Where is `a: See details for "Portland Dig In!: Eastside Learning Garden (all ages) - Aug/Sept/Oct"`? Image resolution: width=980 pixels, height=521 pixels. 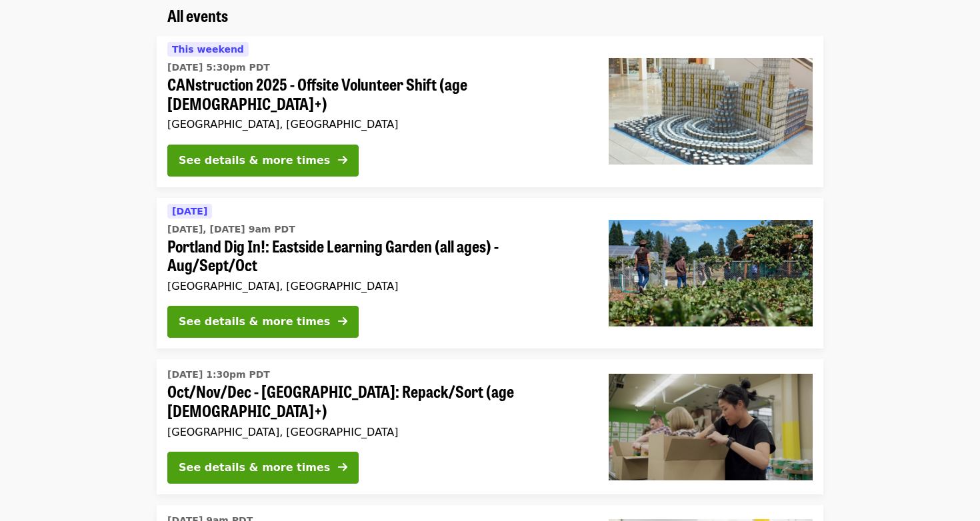 a: See details for "Portland Dig In!: Eastside Learning Garden (all ages) - Aug/Sept/Oct" is located at coordinates (490, 273).